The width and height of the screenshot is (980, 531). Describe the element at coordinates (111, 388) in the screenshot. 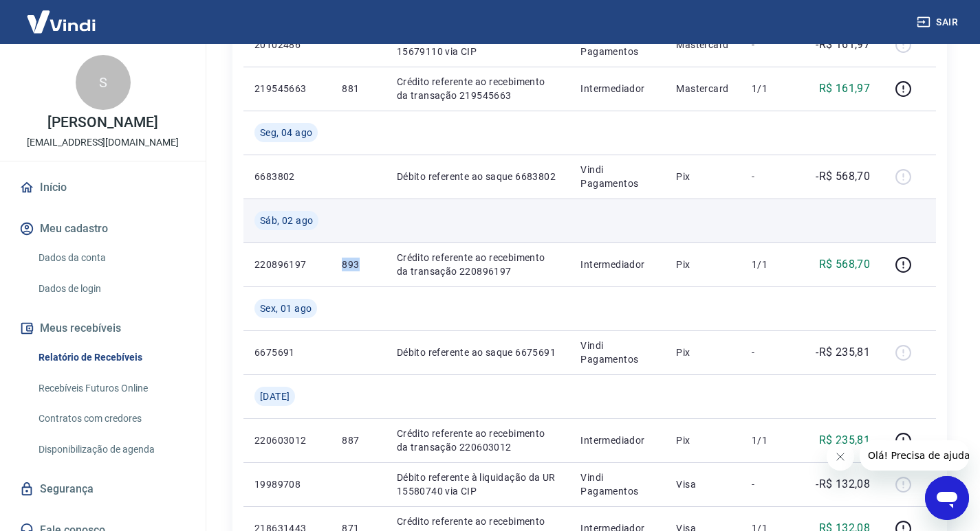

I see `a: Recebíveis Futuros Online` at that location.